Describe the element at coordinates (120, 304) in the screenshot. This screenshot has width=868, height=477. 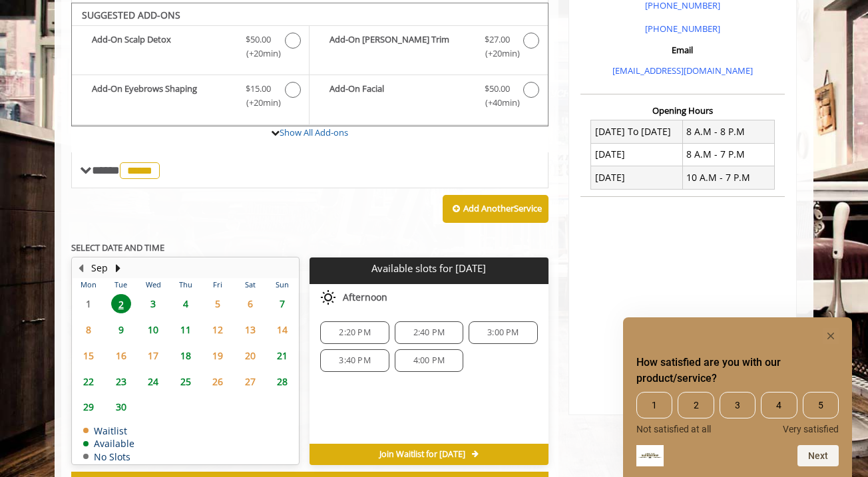
I see `td: Select day2` at that location.